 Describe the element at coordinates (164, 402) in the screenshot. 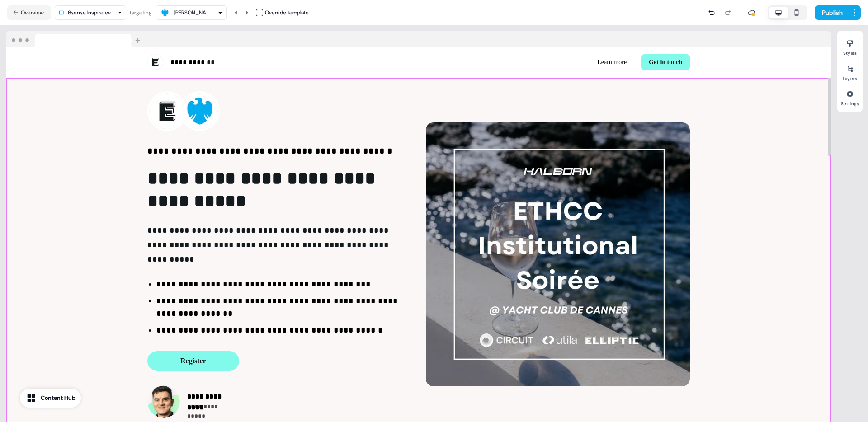

I see `div: Contact photo` at that location.